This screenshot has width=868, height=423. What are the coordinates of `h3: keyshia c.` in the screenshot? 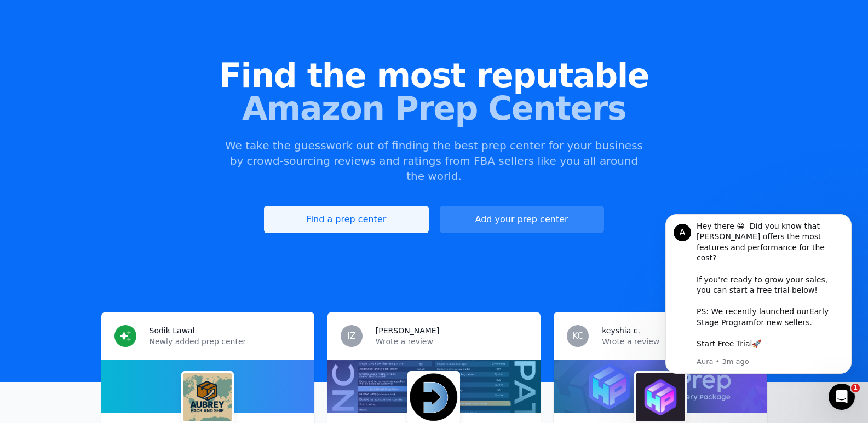 It's located at (621, 331).